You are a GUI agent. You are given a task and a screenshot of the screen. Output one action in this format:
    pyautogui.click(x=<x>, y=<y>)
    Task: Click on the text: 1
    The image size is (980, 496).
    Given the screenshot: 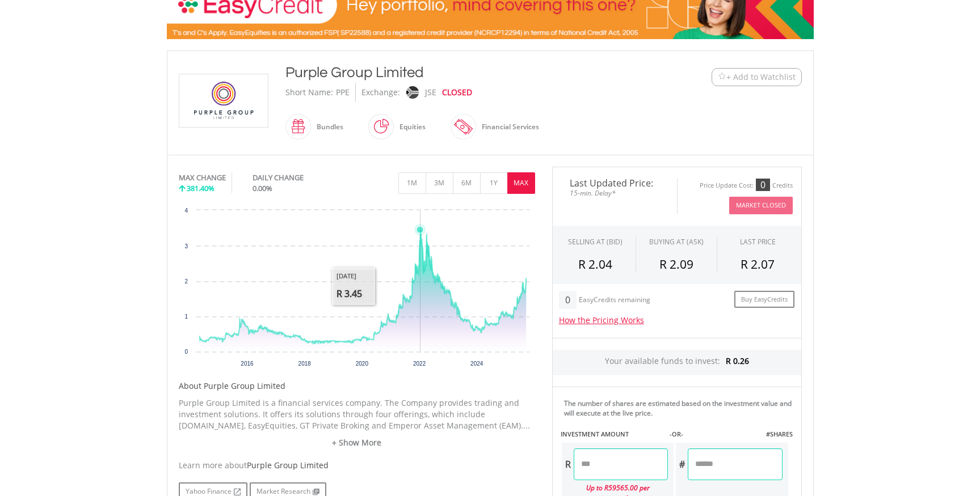 What is the action you would take?
    pyautogui.click(x=186, y=316)
    